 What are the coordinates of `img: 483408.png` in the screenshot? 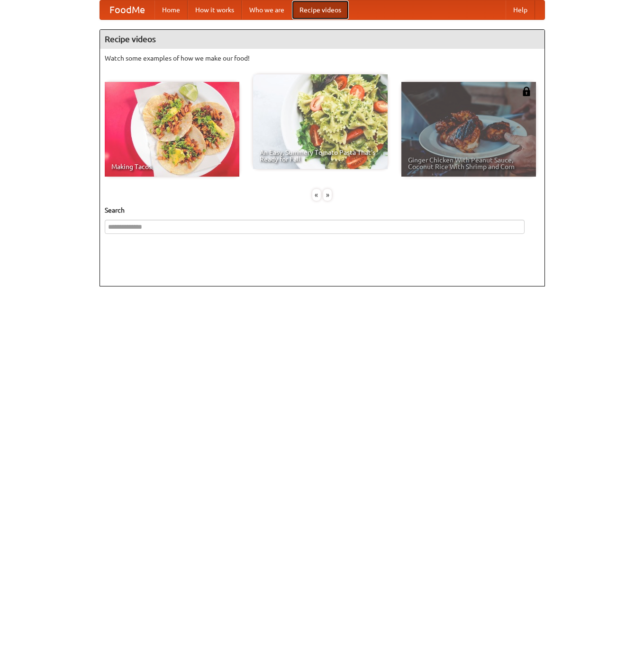 It's located at (526, 91).